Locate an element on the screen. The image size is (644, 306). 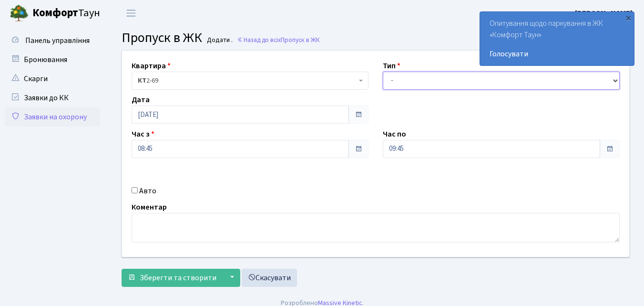
label: Дата is located at coordinates (140, 99).